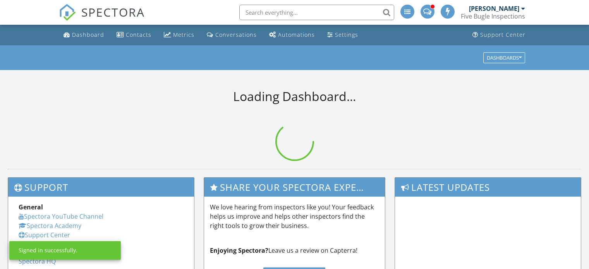  What do you see at coordinates (239, 250) in the screenshot?
I see `strong: Enjoying Spectora?` at bounding box center [239, 250].